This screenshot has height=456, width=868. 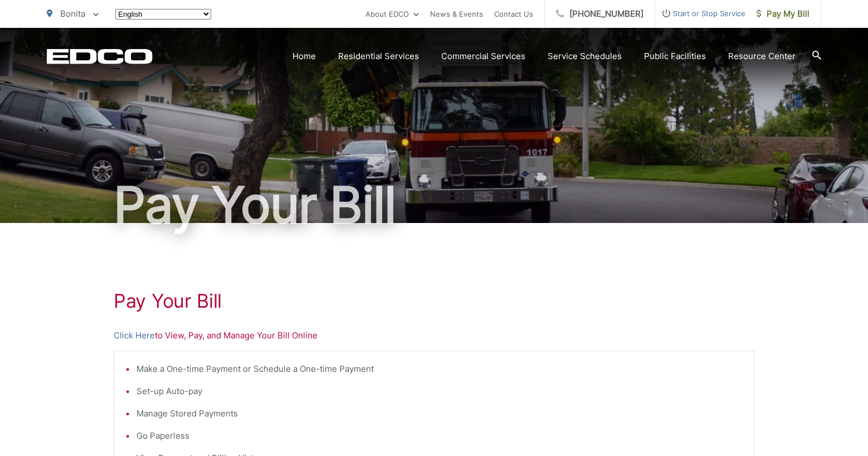 What do you see at coordinates (440, 392) in the screenshot?
I see `li: Set-up Auto-pay` at bounding box center [440, 392].